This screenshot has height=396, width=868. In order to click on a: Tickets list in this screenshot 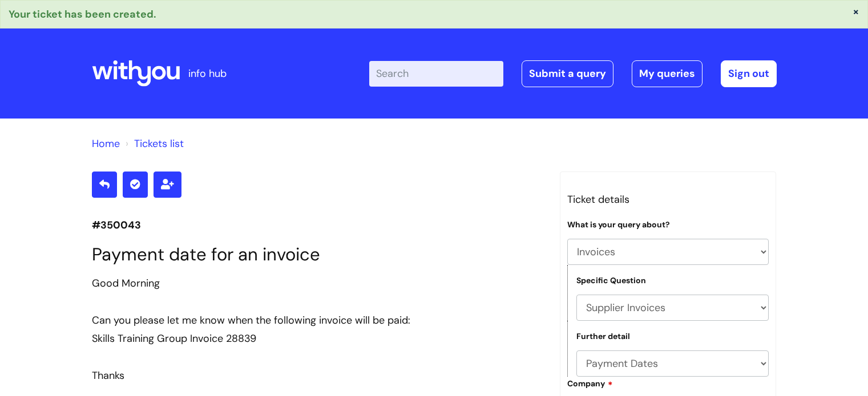, I will do `click(159, 144)`.